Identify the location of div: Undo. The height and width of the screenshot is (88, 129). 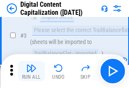
(58, 77).